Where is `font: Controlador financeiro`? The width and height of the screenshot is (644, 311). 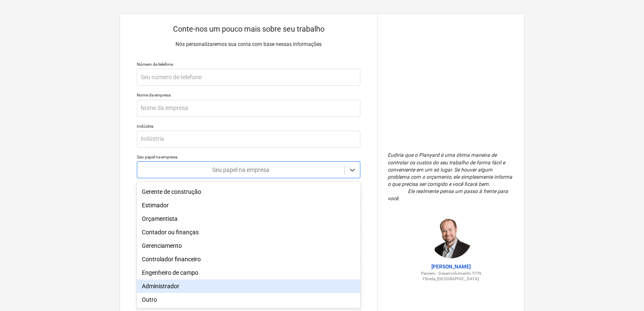 font: Controlador financeiro is located at coordinates (171, 259).